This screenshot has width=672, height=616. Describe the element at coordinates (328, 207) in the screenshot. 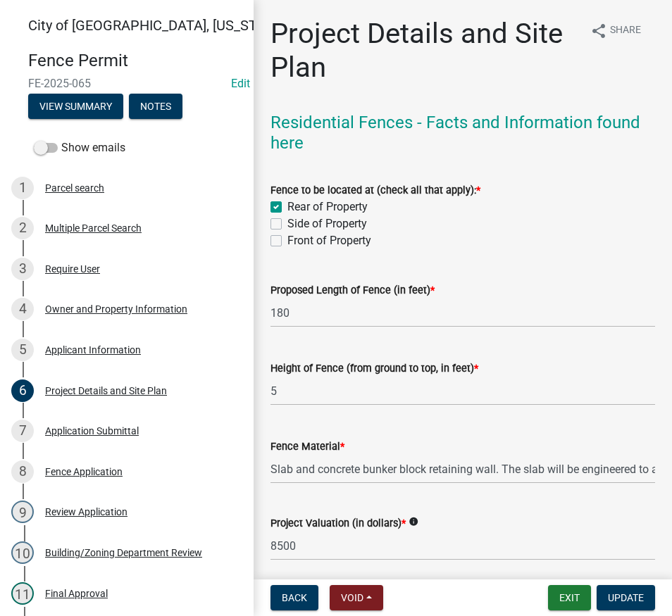

I see `label: Rear of Property` at that location.